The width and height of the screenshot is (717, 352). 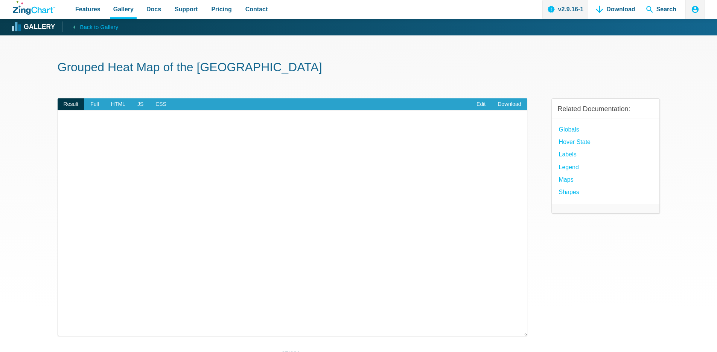 I want to click on a: Labels, so click(x=568, y=154).